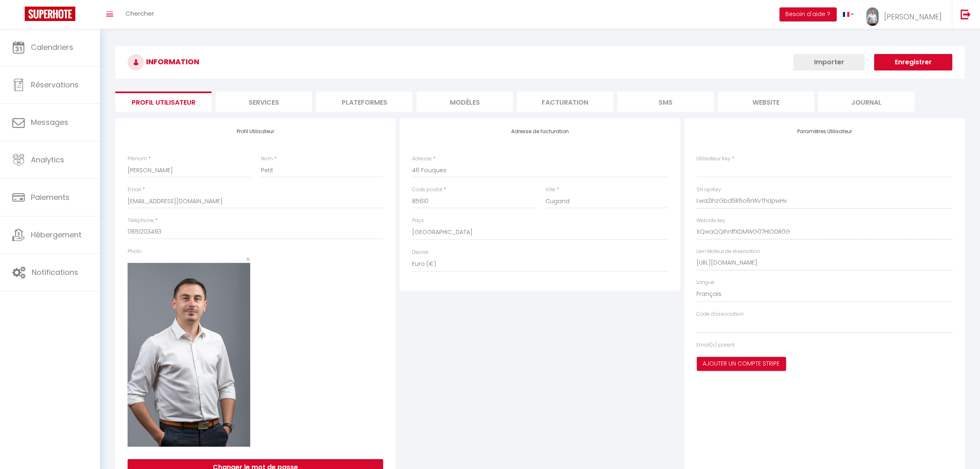  I want to click on label: Nom, so click(267, 158).